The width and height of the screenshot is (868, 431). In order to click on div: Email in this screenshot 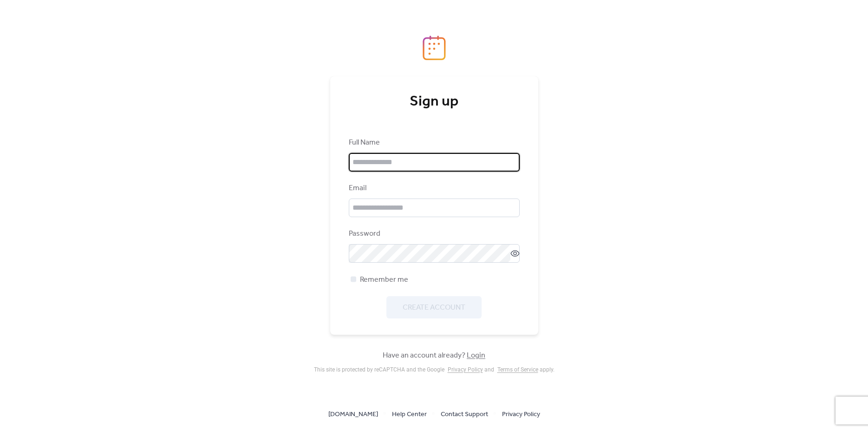, I will do `click(433, 188)`.